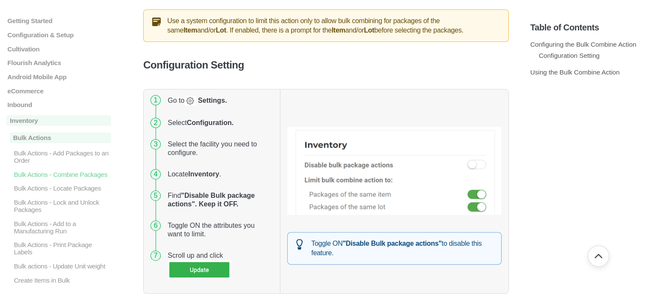 This screenshot has width=652, height=301. What do you see at coordinates (59, 121) in the screenshot?
I see `p: Inventory` at bounding box center [59, 121].